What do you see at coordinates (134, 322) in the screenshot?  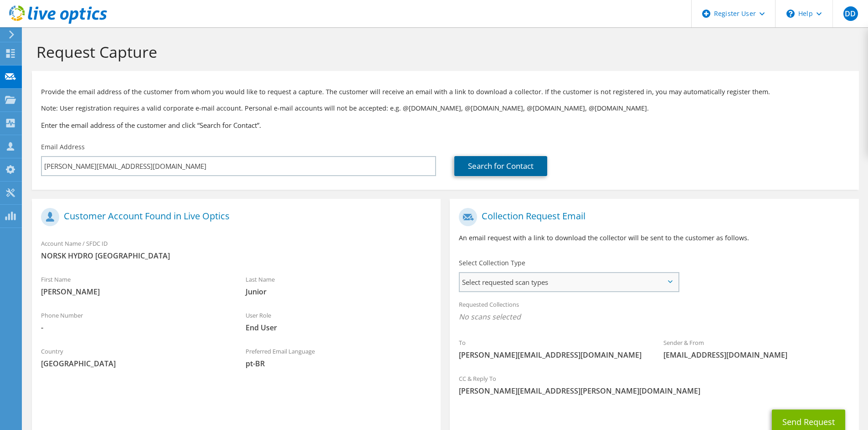 I see `div: Phone Number` at bounding box center [134, 322].